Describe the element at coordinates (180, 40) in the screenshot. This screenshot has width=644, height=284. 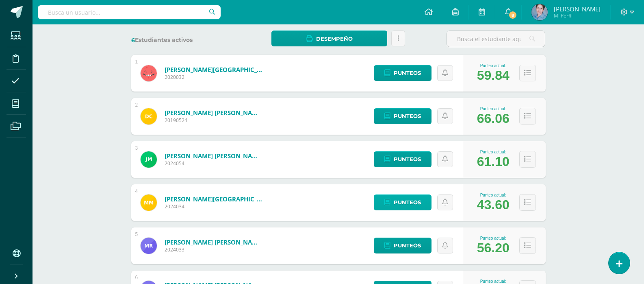
I see `label: Estudiantes activos` at that location.